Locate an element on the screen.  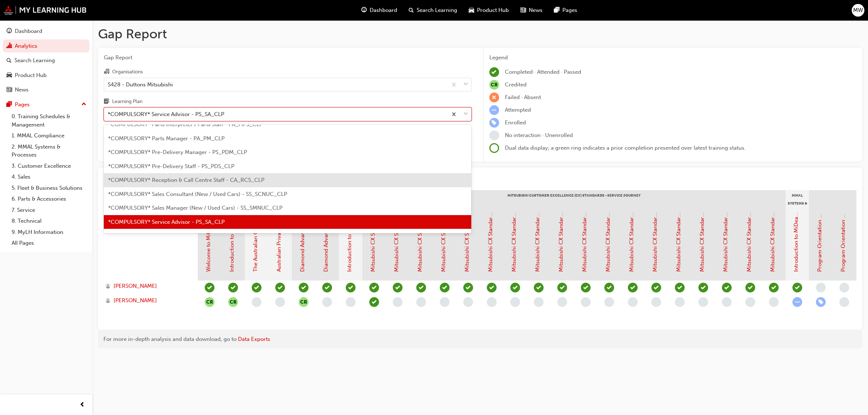
span: Enrolled is located at coordinates (515, 123).